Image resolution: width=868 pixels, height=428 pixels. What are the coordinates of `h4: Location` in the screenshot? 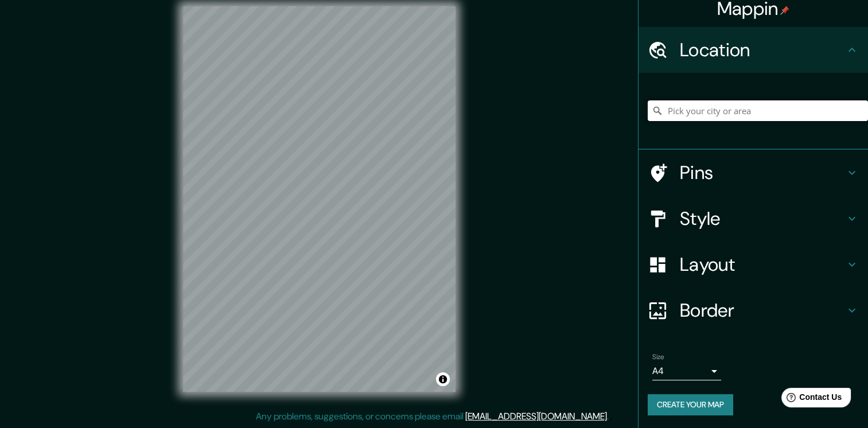 It's located at (762, 50).